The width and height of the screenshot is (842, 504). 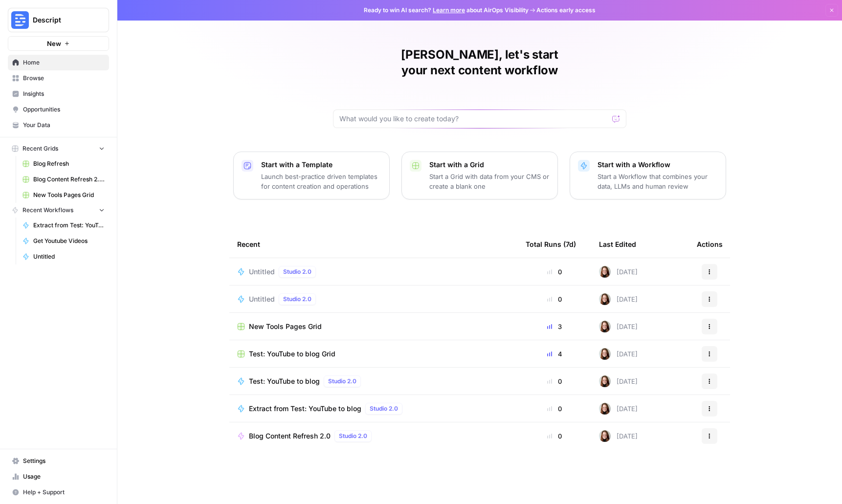 What do you see at coordinates (489, 165) in the screenshot?
I see `p: Start with a Grid` at bounding box center [489, 165].